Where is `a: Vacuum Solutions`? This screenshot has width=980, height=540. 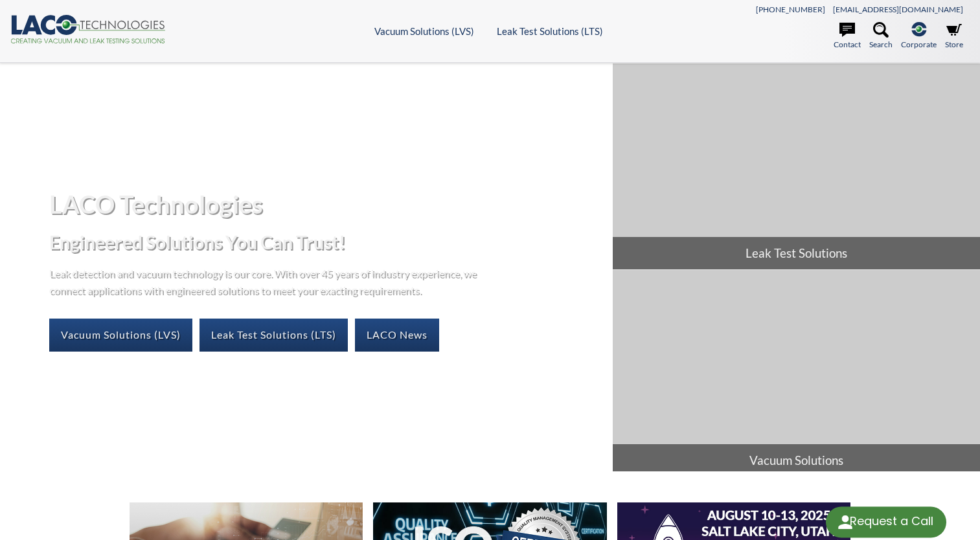 a: Vacuum Solutions is located at coordinates (796, 373).